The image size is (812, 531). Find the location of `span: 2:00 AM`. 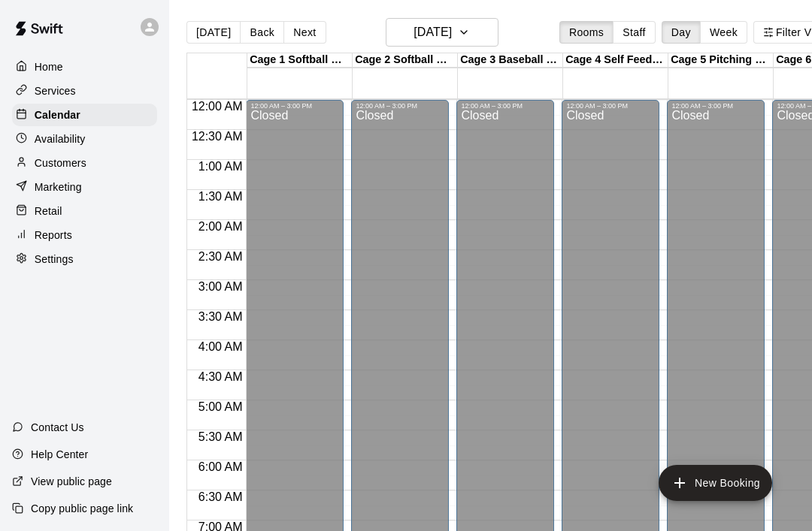

span: 2:00 AM is located at coordinates (220, 226).